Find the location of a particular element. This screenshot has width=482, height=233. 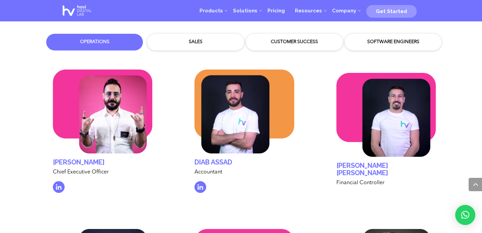

a: Company is located at coordinates (344, 11).